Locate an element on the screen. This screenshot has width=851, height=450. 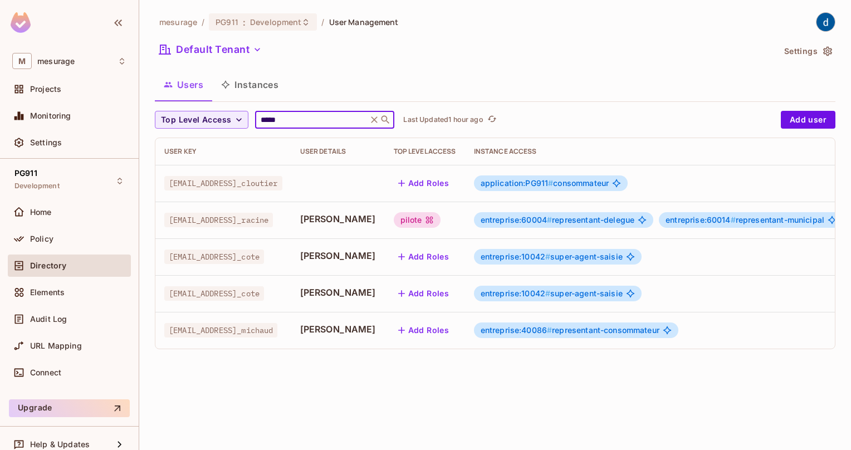
span: the active workspace is located at coordinates (178, 22).